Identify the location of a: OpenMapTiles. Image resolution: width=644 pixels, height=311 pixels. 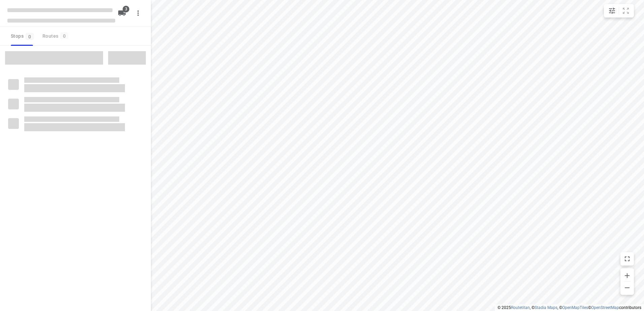
(575, 308).